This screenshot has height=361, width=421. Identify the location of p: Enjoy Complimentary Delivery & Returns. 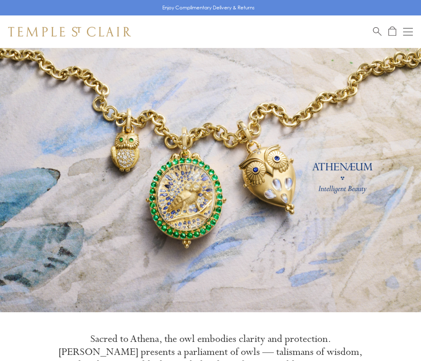
(208, 8).